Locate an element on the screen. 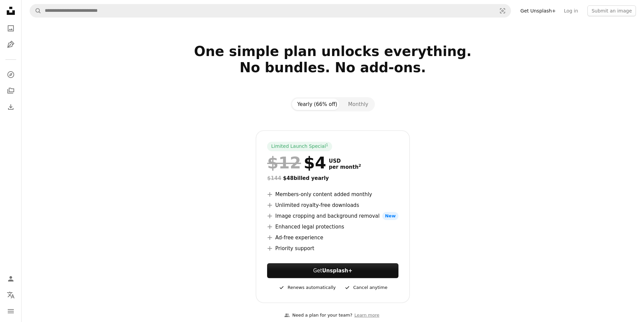 Image resolution: width=644 pixels, height=322 pixels. button: Monthly is located at coordinates (358, 104).